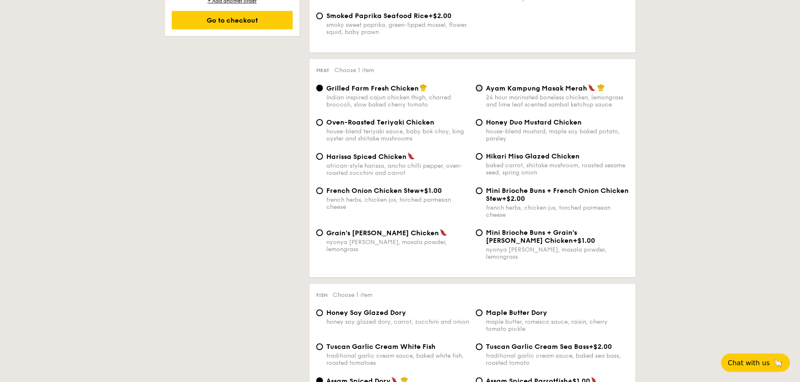  I want to click on div: maple butter, romesco sauce, raisin, cherry tomato pickle, so click(557, 326).